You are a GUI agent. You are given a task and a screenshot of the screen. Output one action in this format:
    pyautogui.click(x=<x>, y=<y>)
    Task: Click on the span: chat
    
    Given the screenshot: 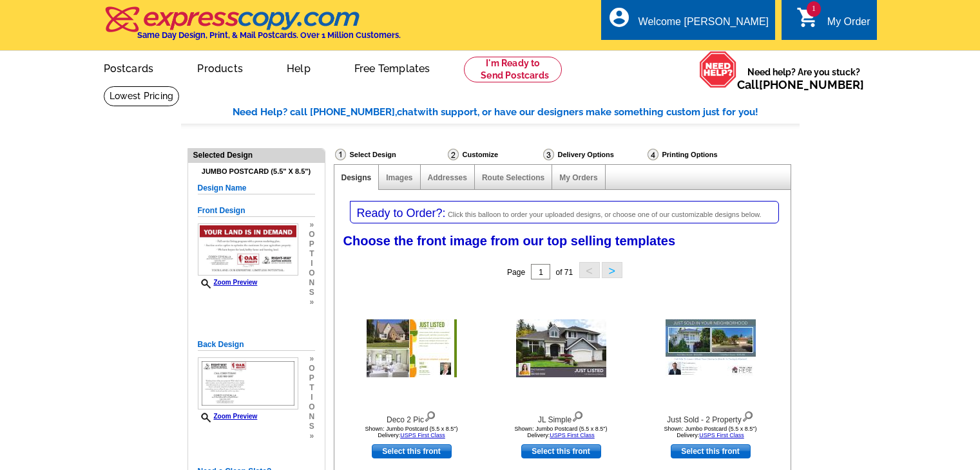 What is the action you would take?
    pyautogui.click(x=407, y=112)
    